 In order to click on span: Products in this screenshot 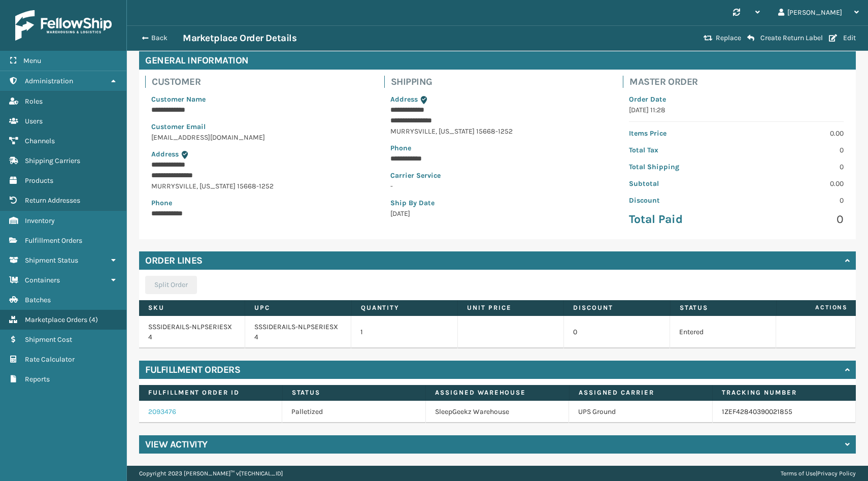, I will do `click(39, 180)`.